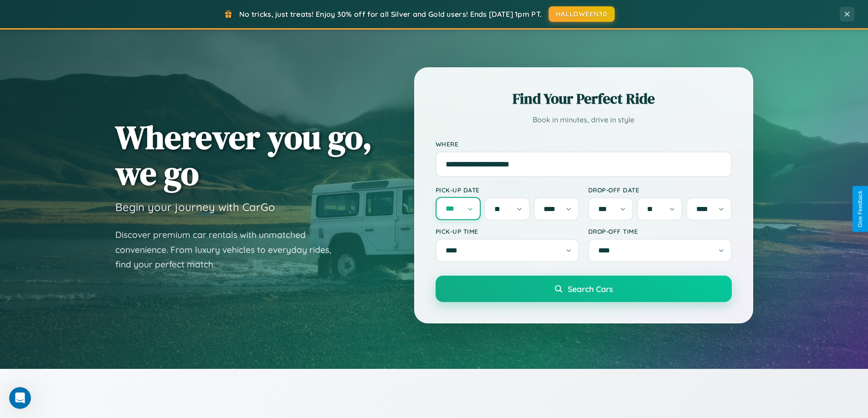 The width and height of the screenshot is (868, 418). Describe the element at coordinates (660, 231) in the screenshot. I see `label: Drop-off Time` at that location.